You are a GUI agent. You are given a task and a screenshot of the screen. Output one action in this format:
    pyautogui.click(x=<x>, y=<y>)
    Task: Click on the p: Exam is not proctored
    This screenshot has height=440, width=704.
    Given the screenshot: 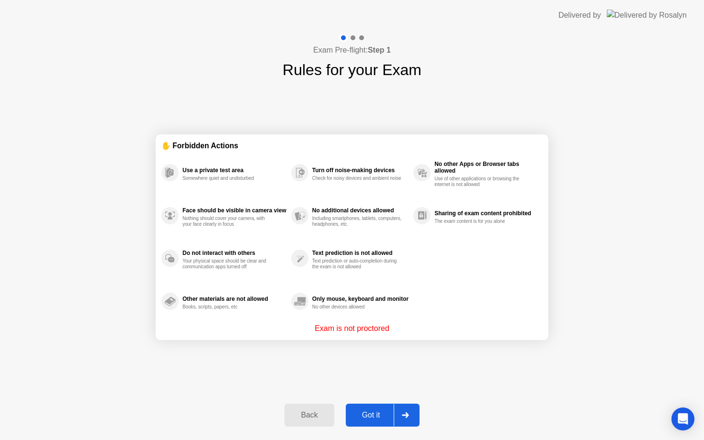 What is the action you would take?
    pyautogui.click(x=352, y=329)
    